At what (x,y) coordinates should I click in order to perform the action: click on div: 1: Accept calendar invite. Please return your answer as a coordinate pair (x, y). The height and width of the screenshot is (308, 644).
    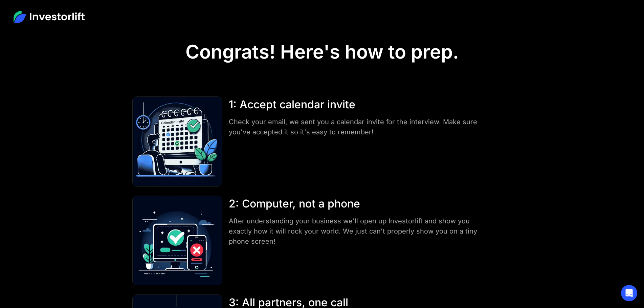
    Looking at the image, I should click on (356, 104).